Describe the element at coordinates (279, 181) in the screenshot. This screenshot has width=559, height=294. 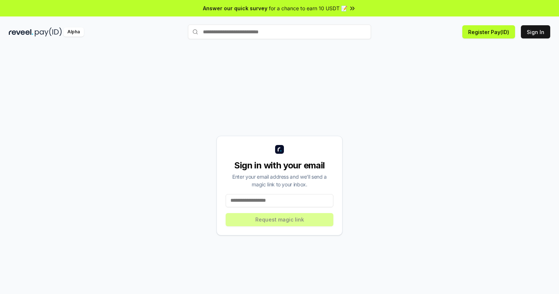
I see `div: Enter your email address and we’ll send a magic link to your inbox.` at that location.